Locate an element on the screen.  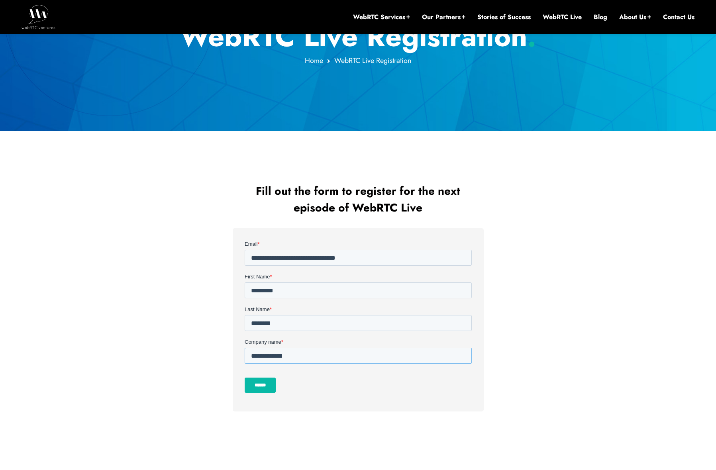
a: Stories of Success is located at coordinates (504, 17).